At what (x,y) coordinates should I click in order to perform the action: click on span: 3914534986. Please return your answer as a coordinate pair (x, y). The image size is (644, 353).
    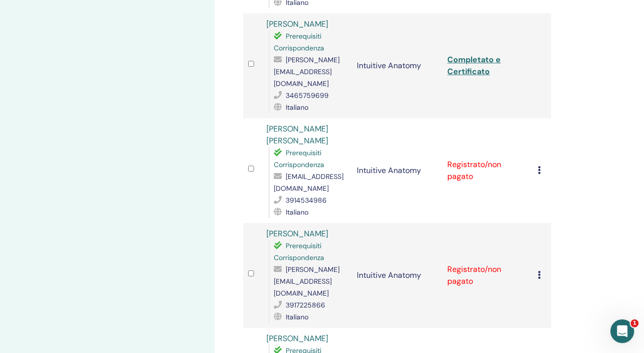
    Looking at the image, I should click on (306, 200).